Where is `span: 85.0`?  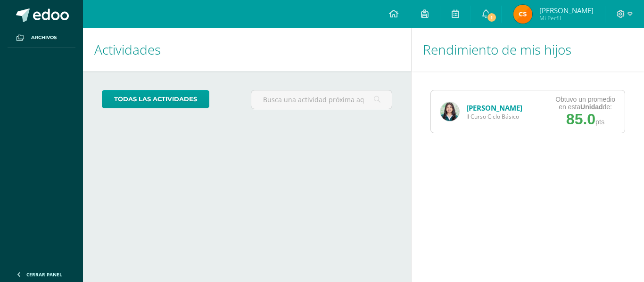
span: 85.0 is located at coordinates (581, 119).